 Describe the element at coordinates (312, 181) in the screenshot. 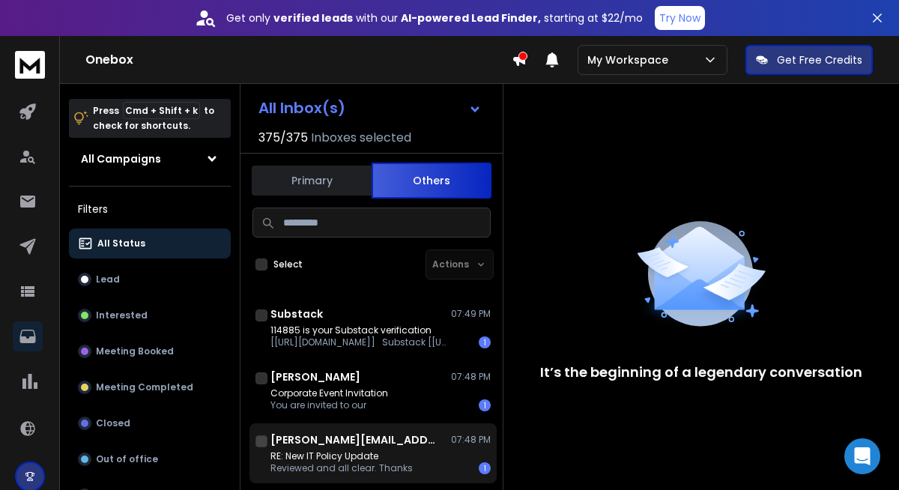

I see `button: Primary` at that location.